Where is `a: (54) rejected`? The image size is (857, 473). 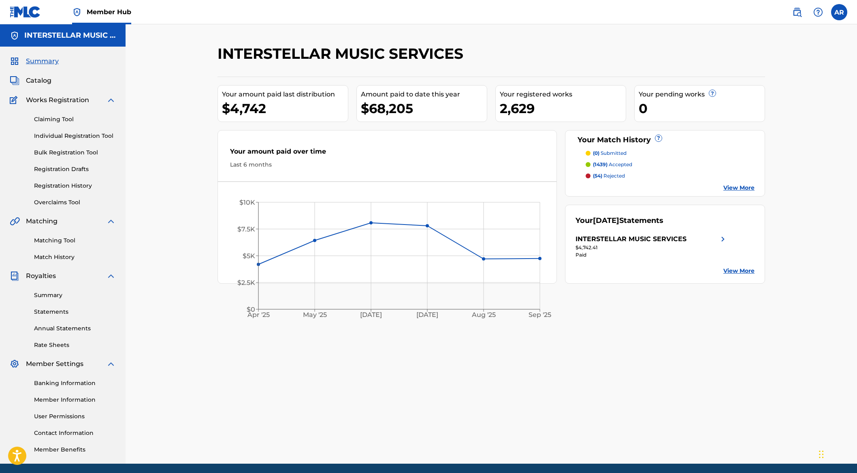 a: (54) rejected is located at coordinates (670, 176).